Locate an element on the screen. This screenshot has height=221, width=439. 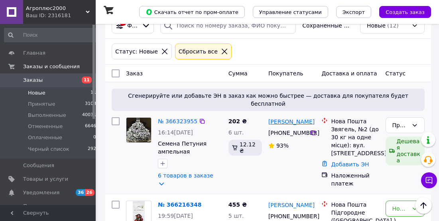
span: Скачать отчет по пром-оплате is located at coordinates (192, 12).